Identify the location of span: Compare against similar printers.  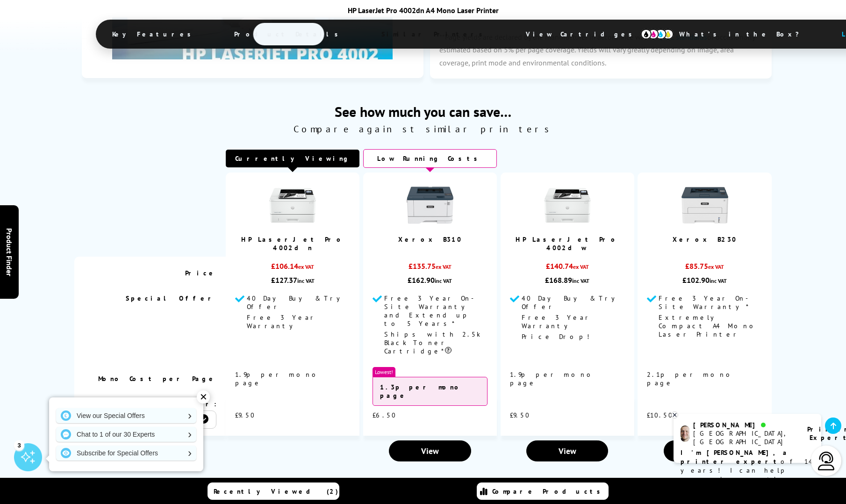
(422, 129).